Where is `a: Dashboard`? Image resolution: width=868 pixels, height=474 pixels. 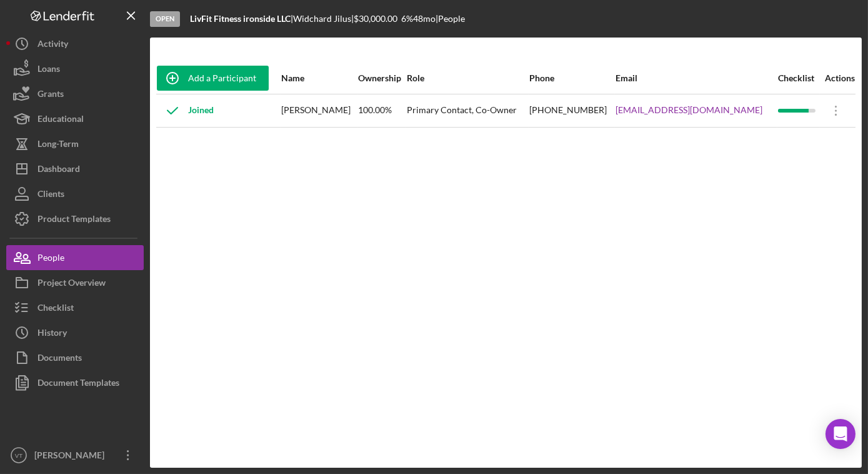
a: Dashboard is located at coordinates (75, 169).